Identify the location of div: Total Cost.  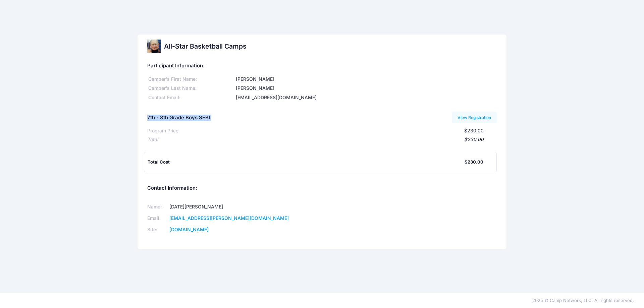
(306, 162).